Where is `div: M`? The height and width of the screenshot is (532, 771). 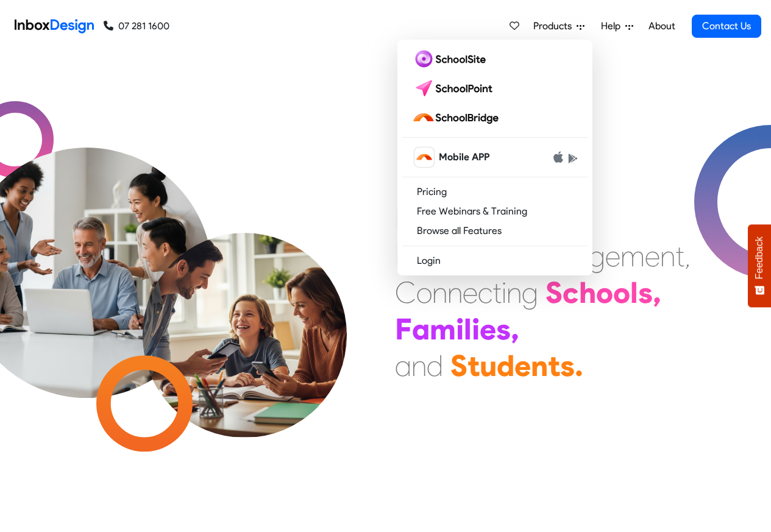
div: M is located at coordinates (407, 220).